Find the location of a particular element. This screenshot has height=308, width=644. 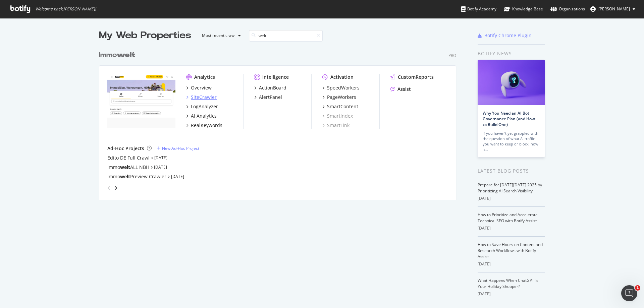

div: Botify Chrome Plugin is located at coordinates (508, 36).